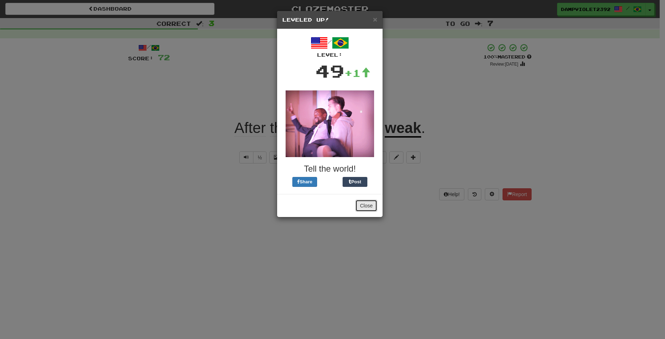 This screenshot has height=339, width=665. What do you see at coordinates (358, 73) in the screenshot?
I see `div: +1` at bounding box center [358, 73].